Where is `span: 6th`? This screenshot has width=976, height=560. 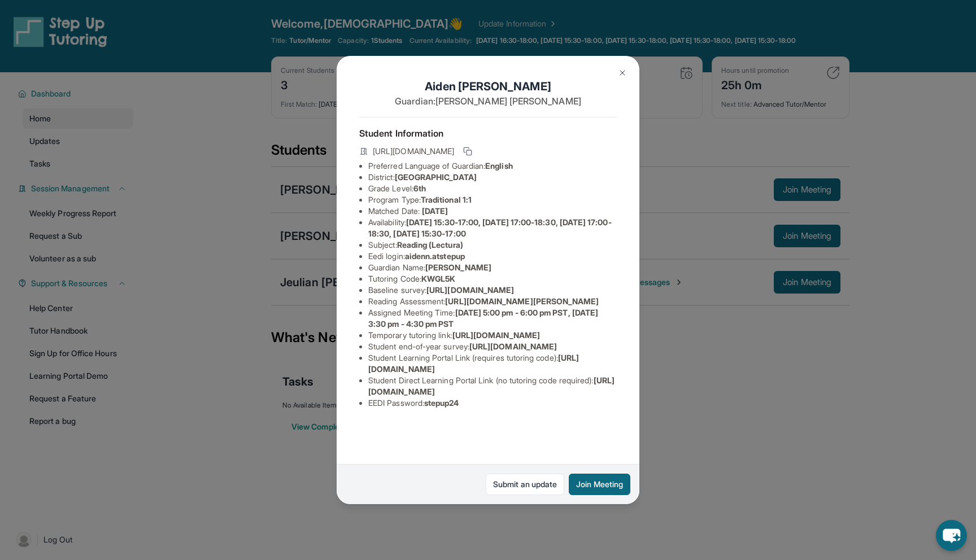 span: 6th is located at coordinates (420, 188).